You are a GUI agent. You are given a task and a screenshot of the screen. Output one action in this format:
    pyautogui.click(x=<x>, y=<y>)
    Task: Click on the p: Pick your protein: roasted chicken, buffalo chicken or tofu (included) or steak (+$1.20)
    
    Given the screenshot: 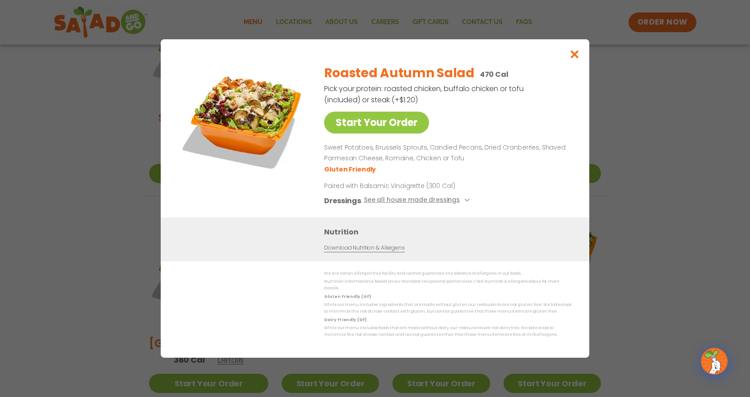 What is the action you would take?
    pyautogui.click(x=425, y=94)
    